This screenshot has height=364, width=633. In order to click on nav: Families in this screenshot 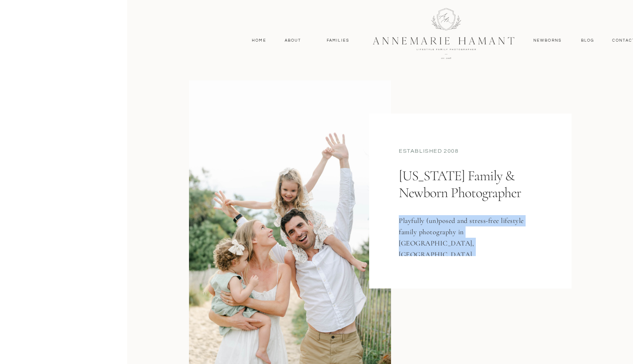, I will do `click(338, 41)`.